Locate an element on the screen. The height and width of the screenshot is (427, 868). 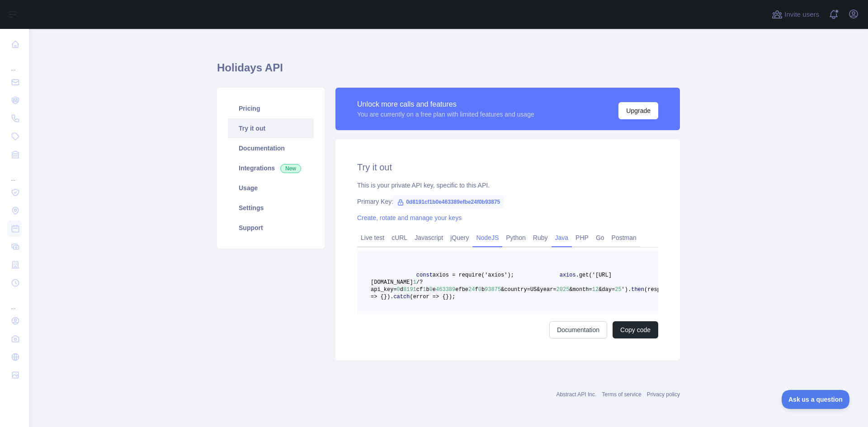
a: jQuery is located at coordinates (459, 238).